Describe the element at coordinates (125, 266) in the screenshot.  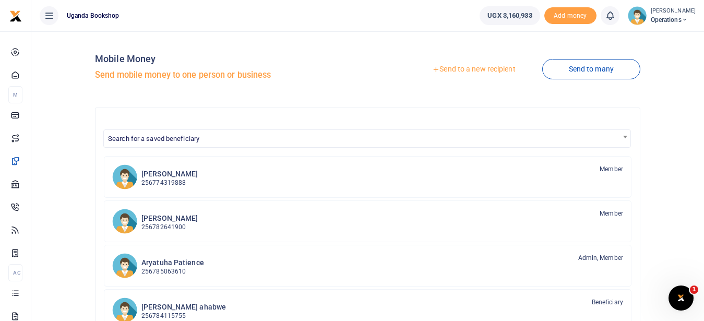
I see `img: AP` at that location.